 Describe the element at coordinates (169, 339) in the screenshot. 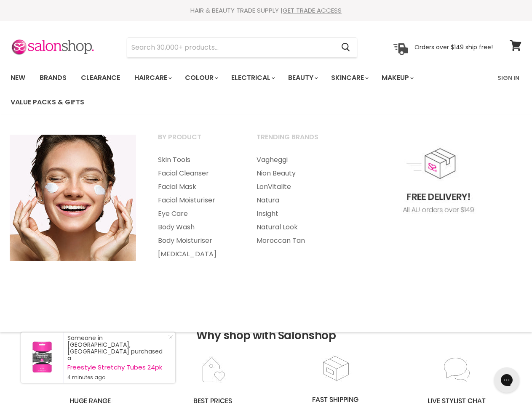

I see `a: Close Notification` at that location.